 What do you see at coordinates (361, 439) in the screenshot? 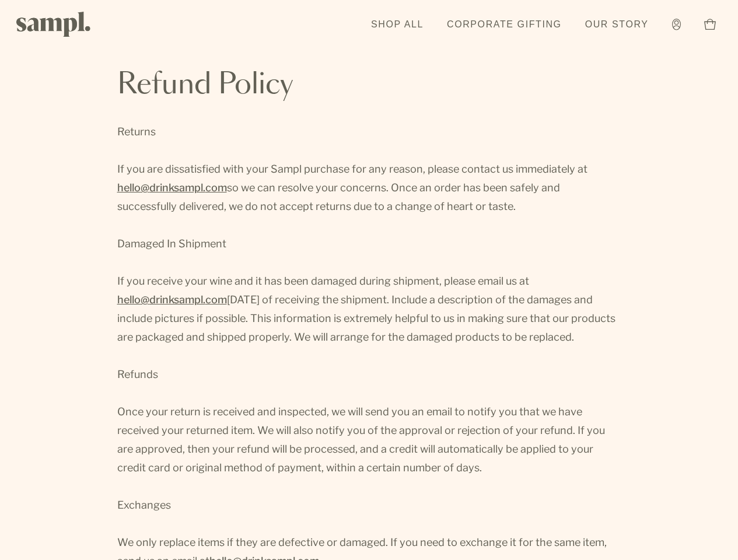
I see `span: Once your return is received and inspected, we will send you an email to notify you that we have ...` at bounding box center [361, 439].